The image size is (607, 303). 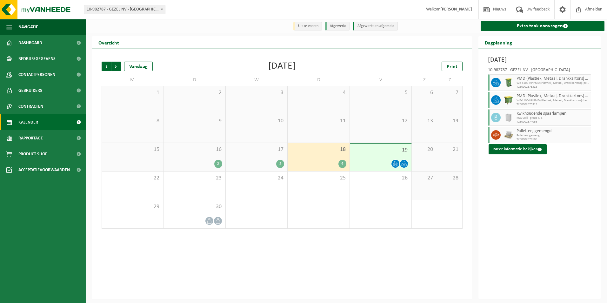 I want to click on span: 7, so click(x=450, y=93).